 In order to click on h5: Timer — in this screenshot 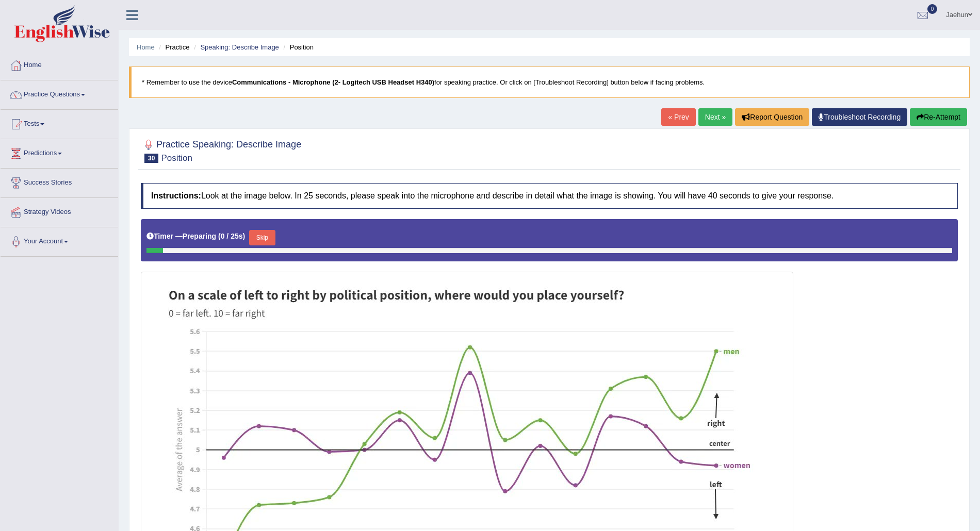, I will do `click(196, 236)`.